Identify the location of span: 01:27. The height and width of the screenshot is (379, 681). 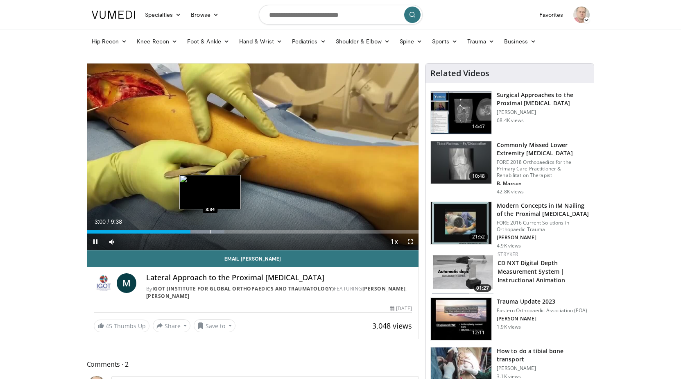
(482, 288).